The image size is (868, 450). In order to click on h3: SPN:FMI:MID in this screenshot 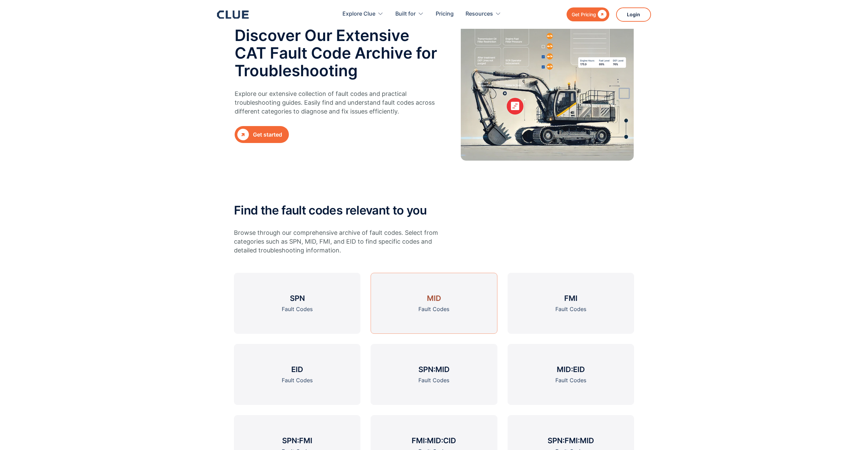, I will do `click(571, 441)`.